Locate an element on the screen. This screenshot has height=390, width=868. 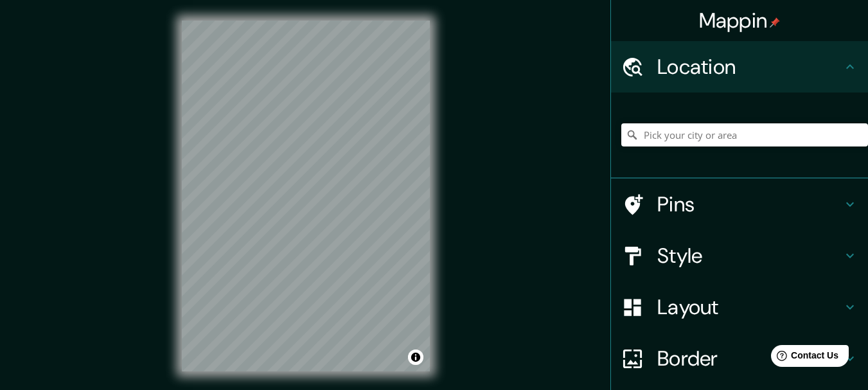
input: Pick your city or area is located at coordinates (745, 135).